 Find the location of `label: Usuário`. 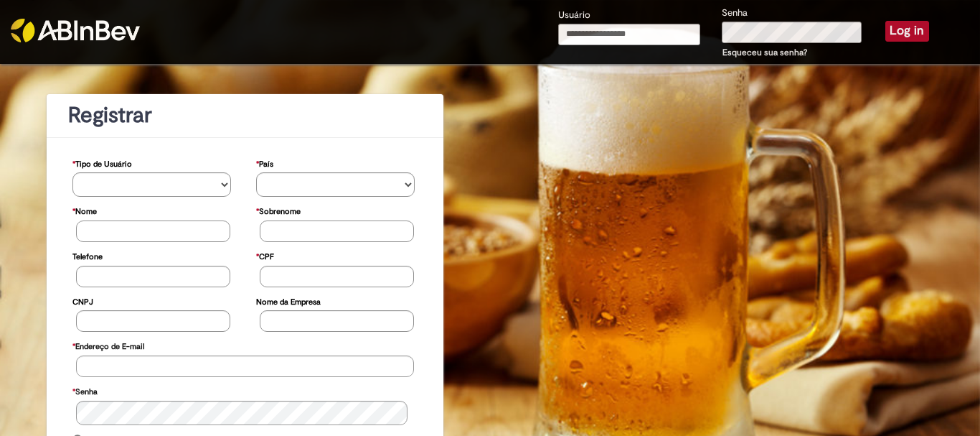

label: Usuário is located at coordinates (574, 15).